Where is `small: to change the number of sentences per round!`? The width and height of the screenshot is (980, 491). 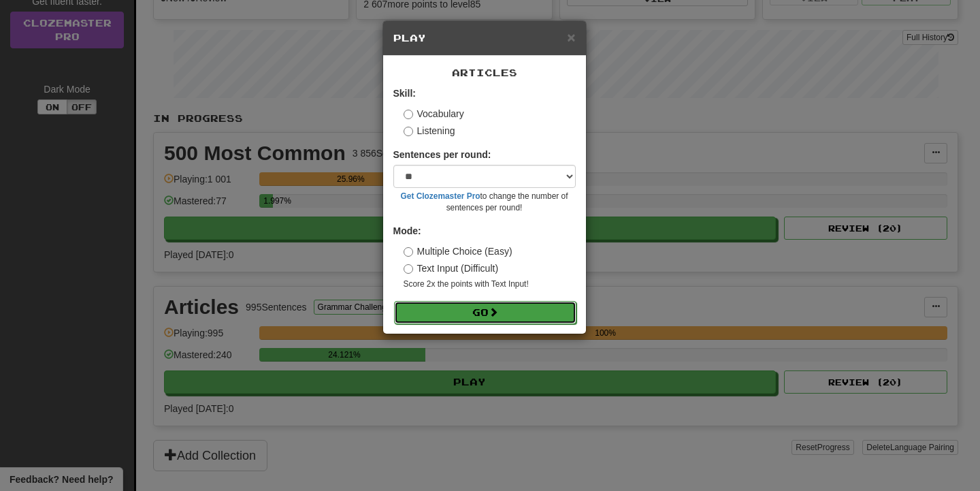 small: to change the number of sentences per round! is located at coordinates (484, 202).